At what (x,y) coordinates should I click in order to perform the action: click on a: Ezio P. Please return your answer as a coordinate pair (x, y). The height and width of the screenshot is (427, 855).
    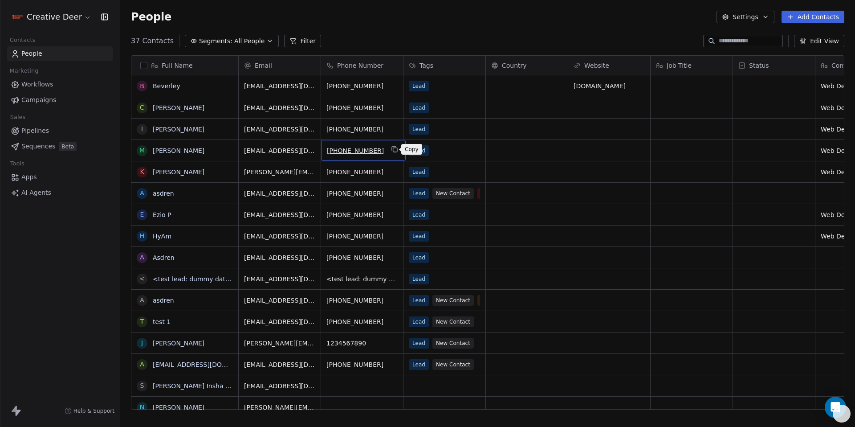
    Looking at the image, I should click on (162, 215).